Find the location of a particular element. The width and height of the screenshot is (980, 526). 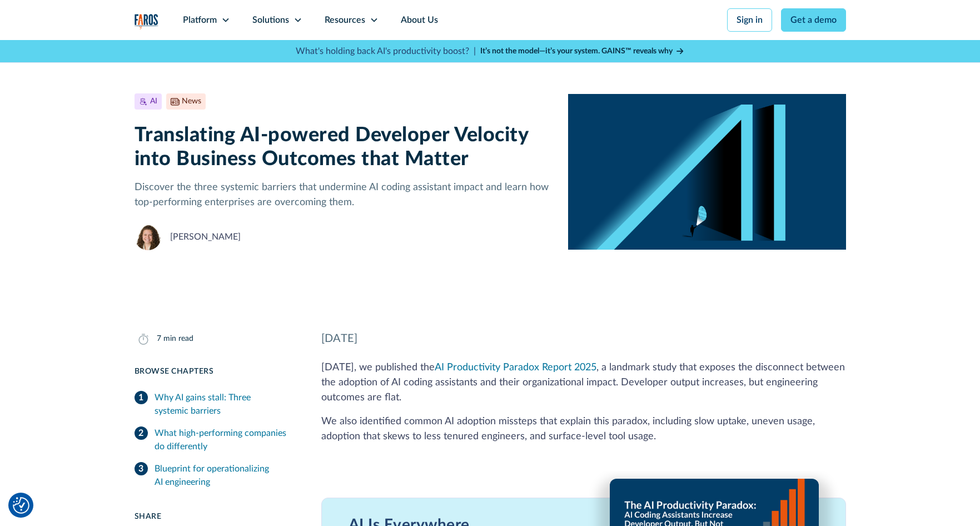

div: AI is located at coordinates (154, 101).